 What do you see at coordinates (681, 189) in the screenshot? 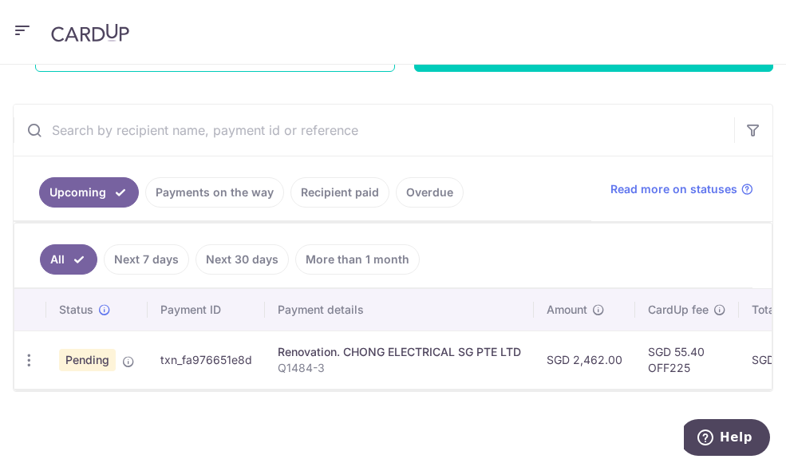
I see `a: Read more on statuses` at bounding box center [681, 189].